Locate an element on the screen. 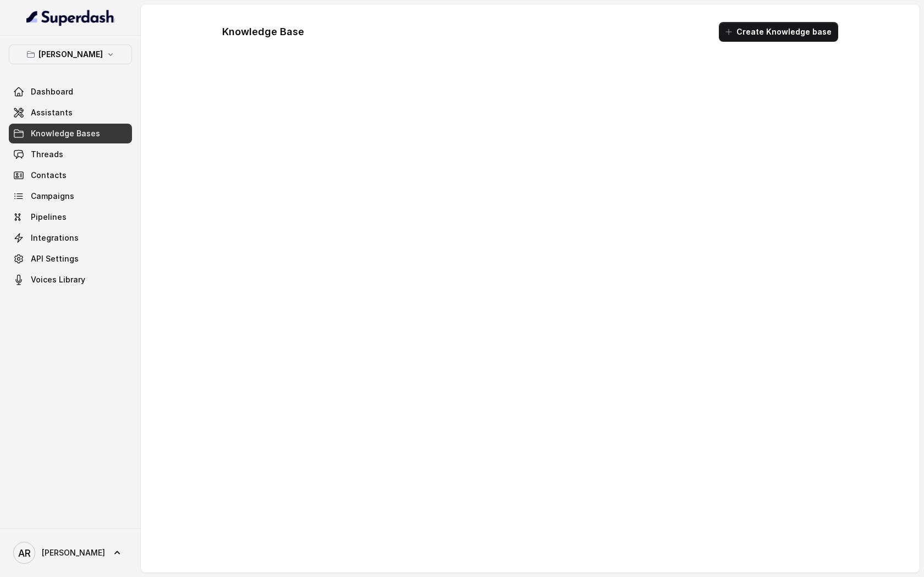 The width and height of the screenshot is (924, 577). button: Create Knowledge base is located at coordinates (778, 32).